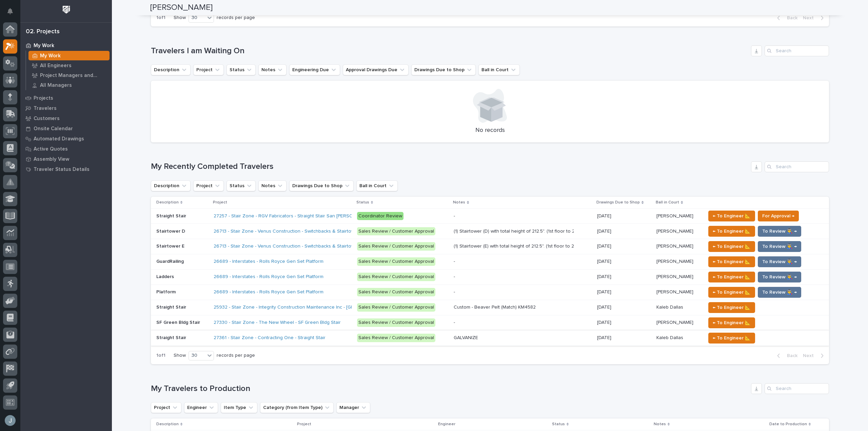  I want to click on p: 1 of 1, so click(161, 18).